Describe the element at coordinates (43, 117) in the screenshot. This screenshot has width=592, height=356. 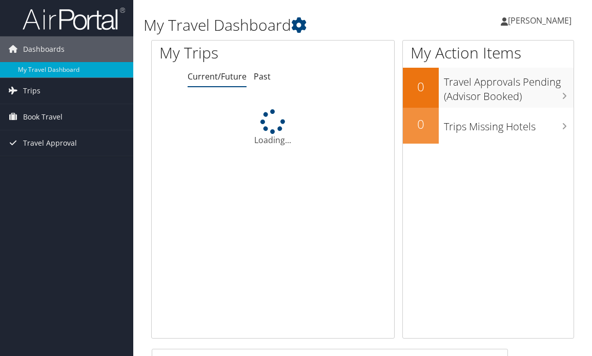
I see `span: Book Travel` at that location.